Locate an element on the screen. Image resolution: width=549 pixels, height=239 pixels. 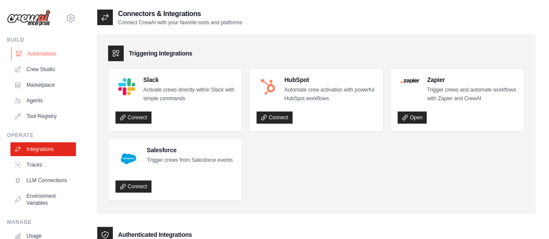
p: Activate crews directly within Slack with simple commands is located at coordinates (189, 94).